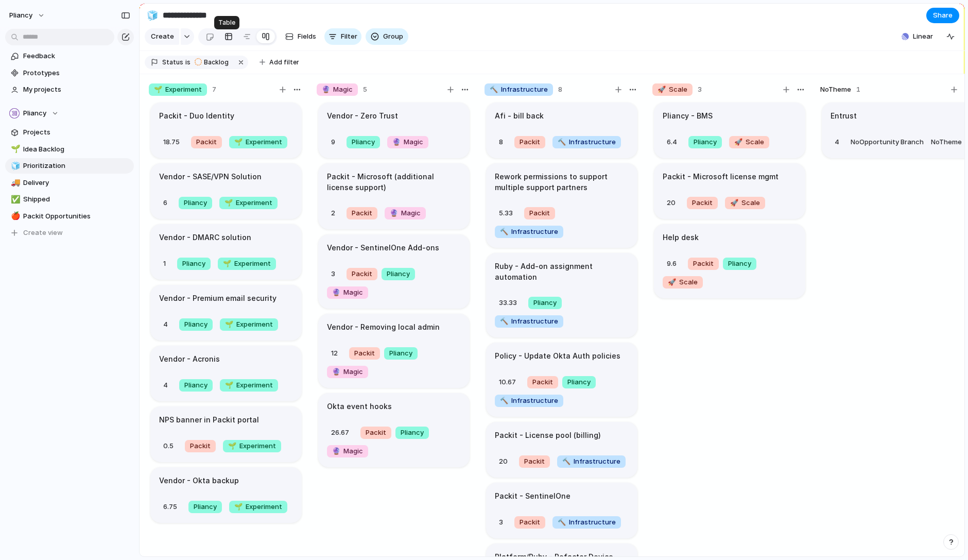 The height and width of the screenshot is (560, 968). I want to click on button: 0.5, so click(168, 446).